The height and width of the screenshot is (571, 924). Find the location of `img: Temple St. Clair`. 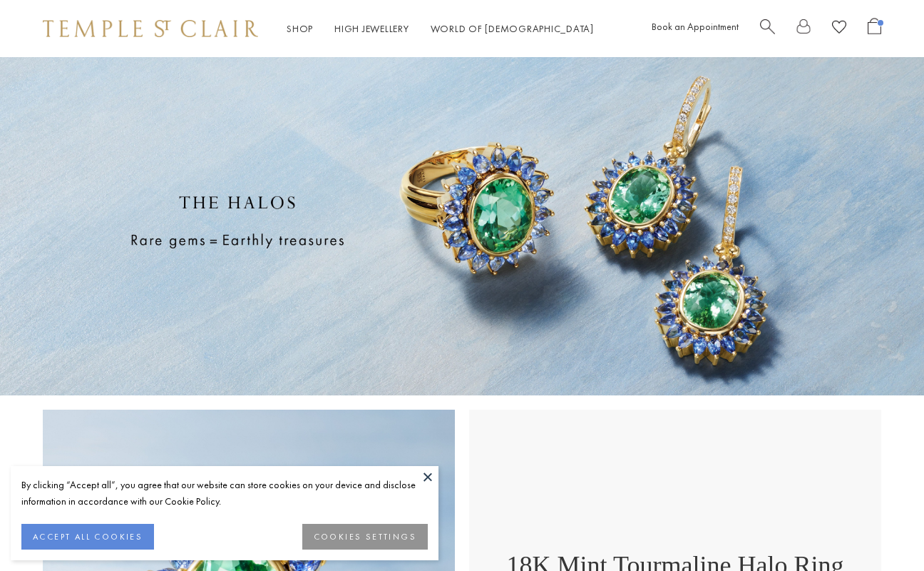

img: Temple St. Clair is located at coordinates (150, 28).